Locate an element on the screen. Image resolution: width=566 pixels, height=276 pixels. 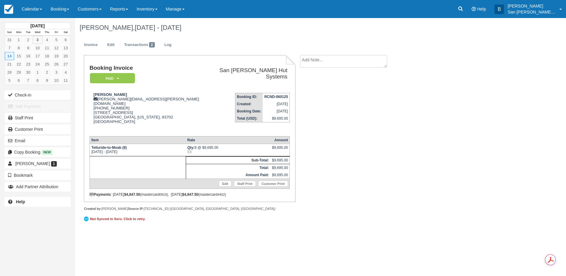
a: Log is located at coordinates (168, 45).